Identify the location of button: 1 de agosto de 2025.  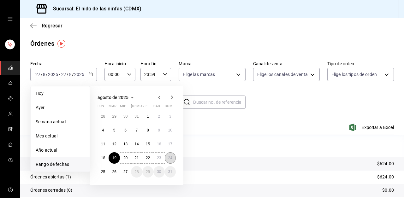
(148, 116).